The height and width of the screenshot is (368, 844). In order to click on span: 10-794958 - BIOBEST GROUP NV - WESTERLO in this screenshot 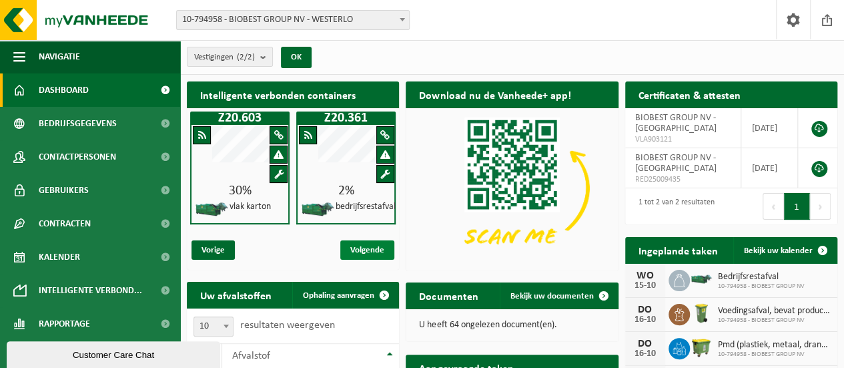, I will do `click(293, 20)`.